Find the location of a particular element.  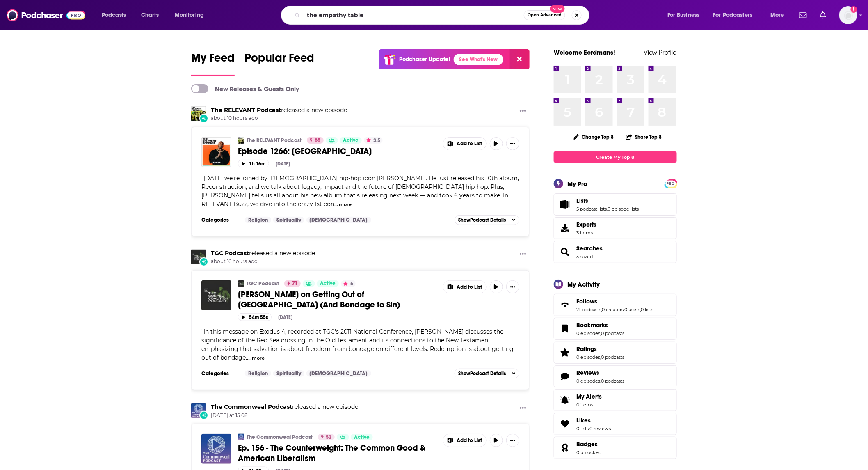

a: Reviews is located at coordinates (600, 373).